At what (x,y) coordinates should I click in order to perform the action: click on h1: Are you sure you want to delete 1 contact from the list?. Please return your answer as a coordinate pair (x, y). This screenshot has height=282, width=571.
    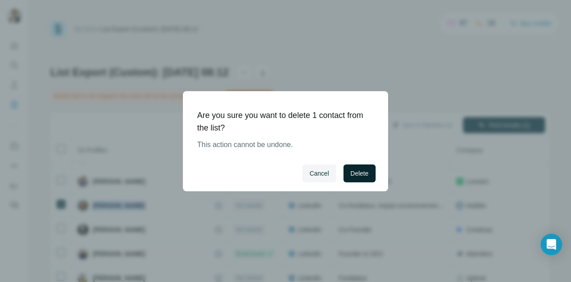
    Looking at the image, I should click on (282, 121).